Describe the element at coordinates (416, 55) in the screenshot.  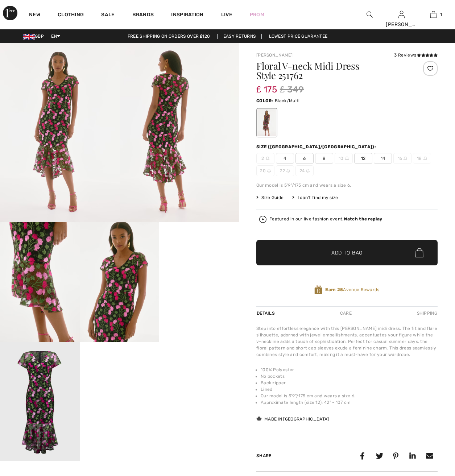
I see `div: 3 Reviews` at that location.